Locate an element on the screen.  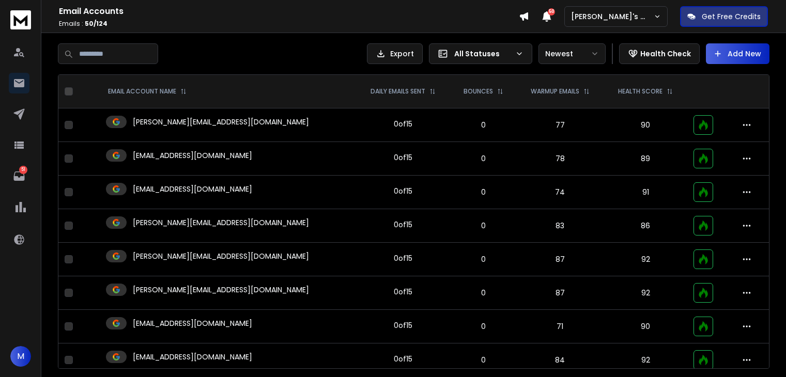
h1: Email Accounts is located at coordinates (289, 11).